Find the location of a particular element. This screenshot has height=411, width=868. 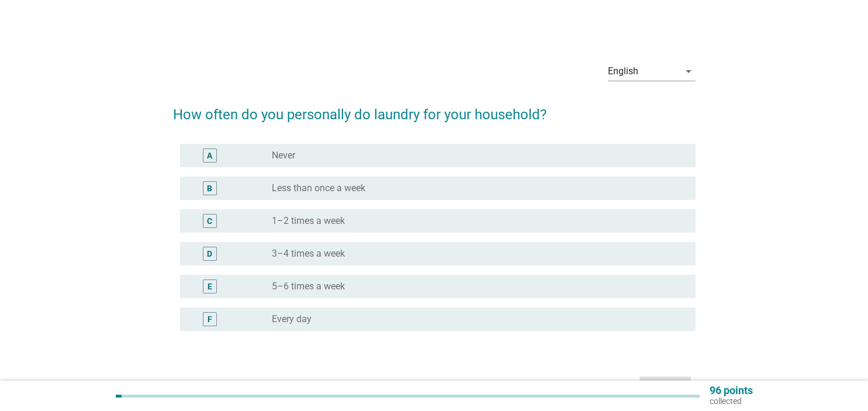

label: Every day is located at coordinates (292, 320).